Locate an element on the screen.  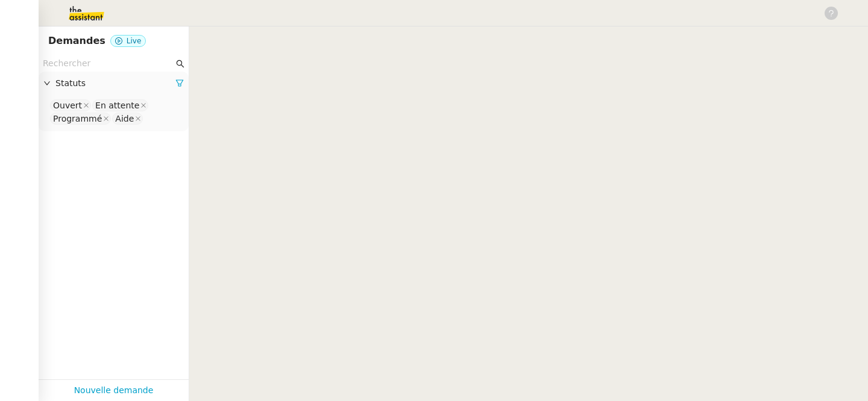
div: Programmé is located at coordinates (77, 119).